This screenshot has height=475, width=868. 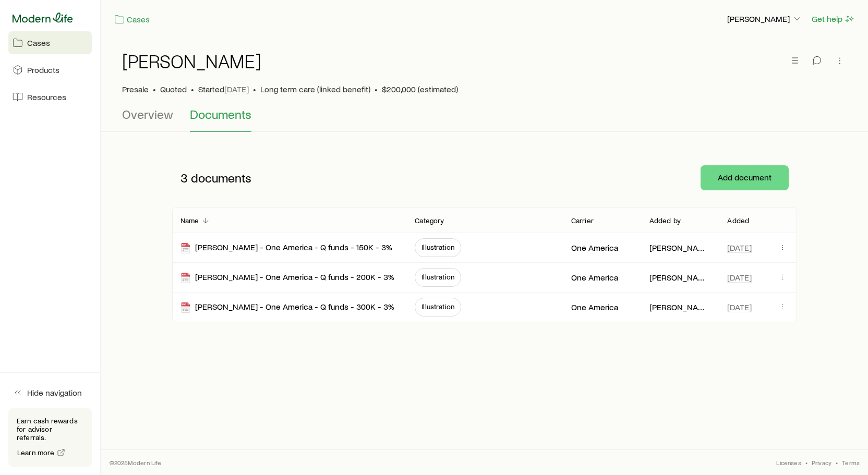 I want to click on p: © 2025 Modern Life, so click(x=136, y=463).